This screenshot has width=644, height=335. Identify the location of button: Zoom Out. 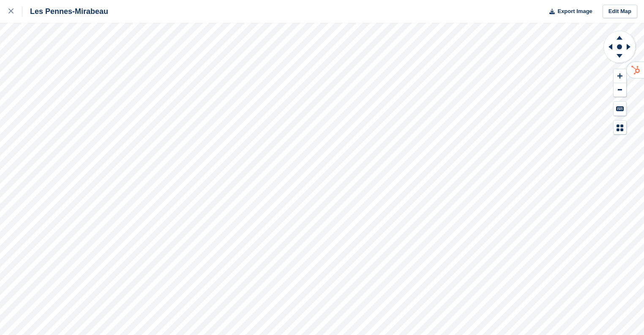
(620, 90).